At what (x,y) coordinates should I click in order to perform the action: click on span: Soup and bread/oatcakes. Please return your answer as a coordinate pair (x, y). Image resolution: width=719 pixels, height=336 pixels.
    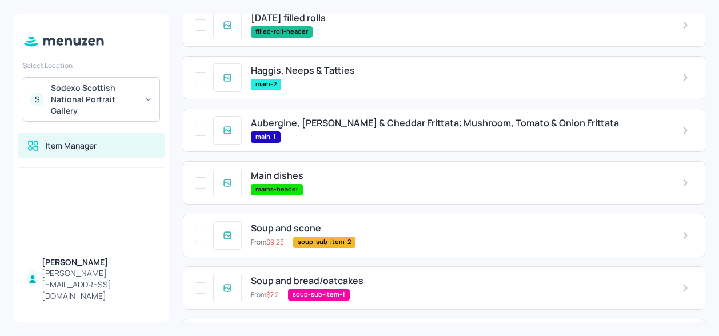
    Looking at the image, I should click on (307, 281).